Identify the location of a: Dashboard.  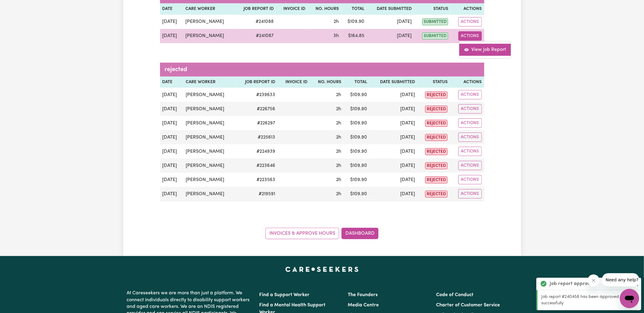
(360, 234).